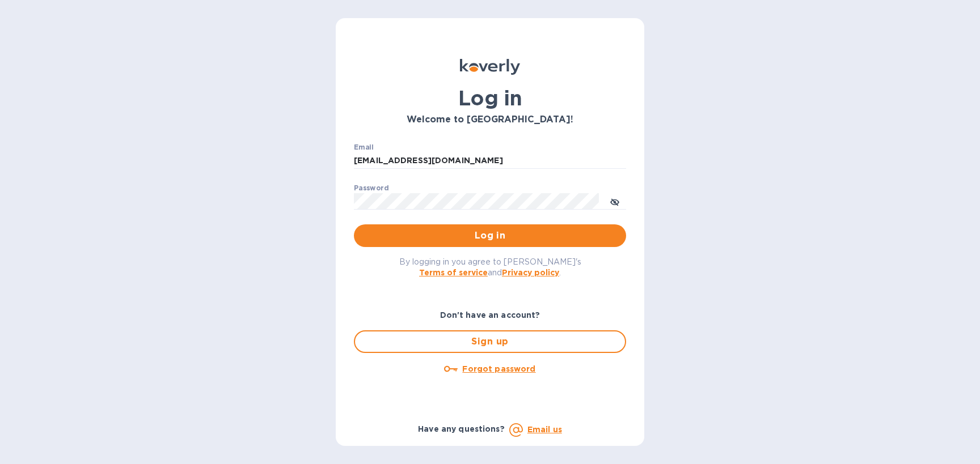  I want to click on span: Sign up, so click(490, 342).